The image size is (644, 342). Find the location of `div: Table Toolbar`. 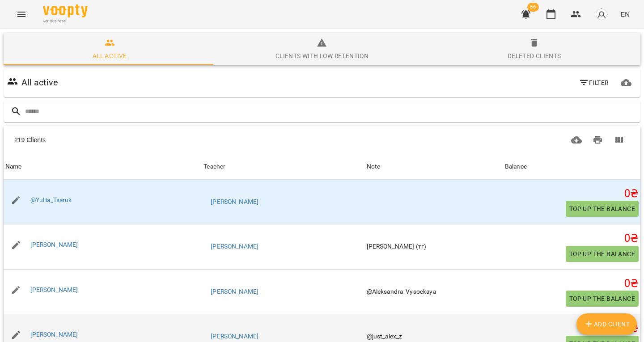

div: Table Toolbar is located at coordinates (322, 140).